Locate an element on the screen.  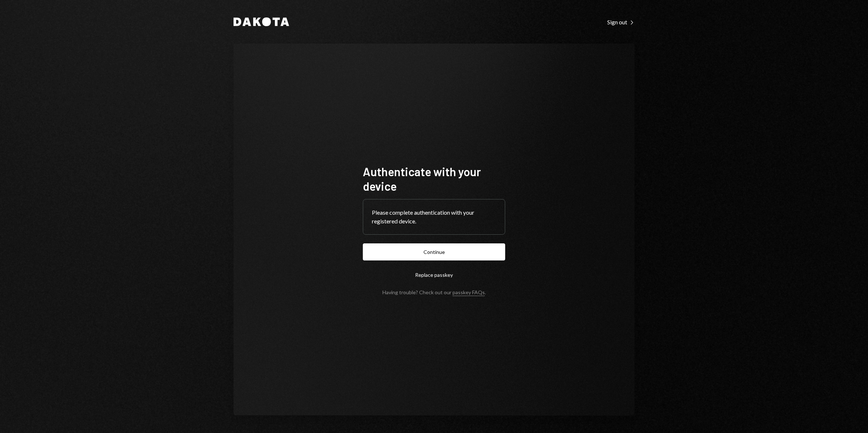
button: Replace passkey is located at coordinates (434, 275).